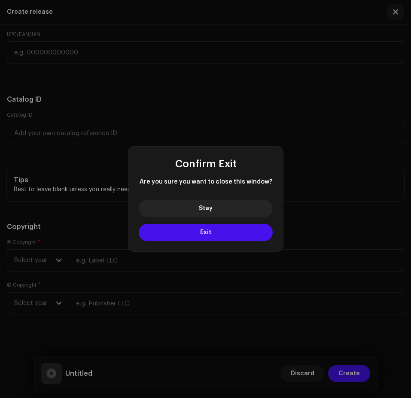  What do you see at coordinates (205, 233) in the screenshot?
I see `span: Exit` at bounding box center [205, 233].